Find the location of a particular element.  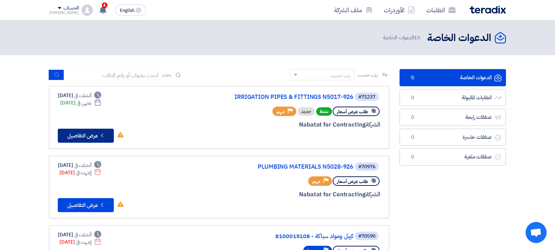

a: IRRIGATION PIPES & FITTINGS N5017-926 is located at coordinates (283, 97).